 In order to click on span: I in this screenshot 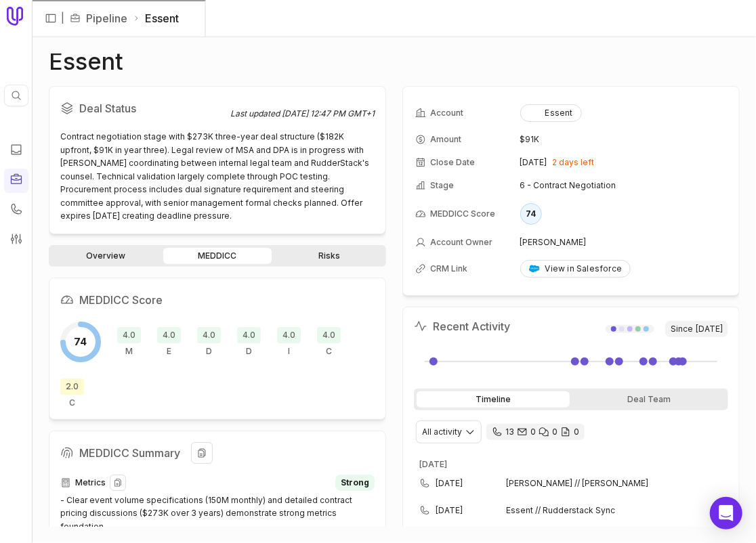, I will do `click(289, 351)`.